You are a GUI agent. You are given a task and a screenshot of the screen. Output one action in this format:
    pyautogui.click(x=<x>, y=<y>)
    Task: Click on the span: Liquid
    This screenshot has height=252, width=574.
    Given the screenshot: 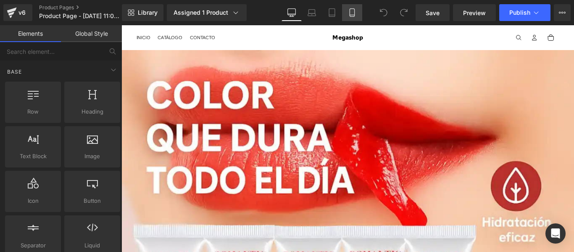 What is the action you would take?
    pyautogui.click(x=92, y=245)
    